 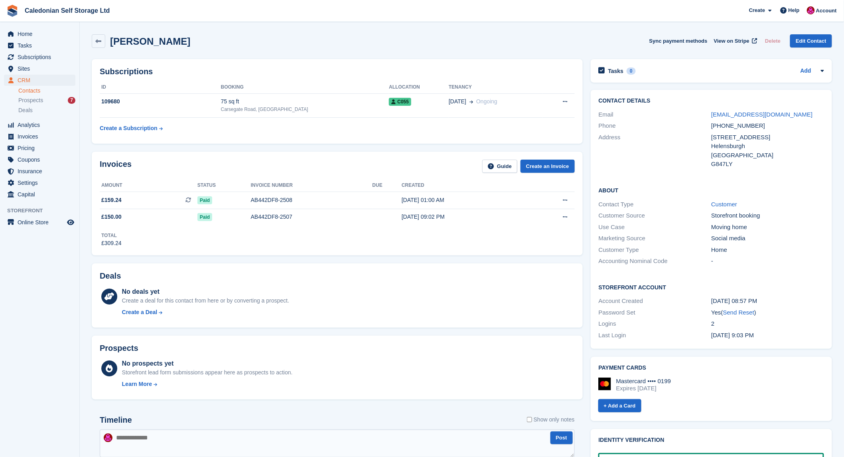 What do you see at coordinates (47, 100) in the screenshot?
I see `a: Prospects 7` at bounding box center [47, 100].